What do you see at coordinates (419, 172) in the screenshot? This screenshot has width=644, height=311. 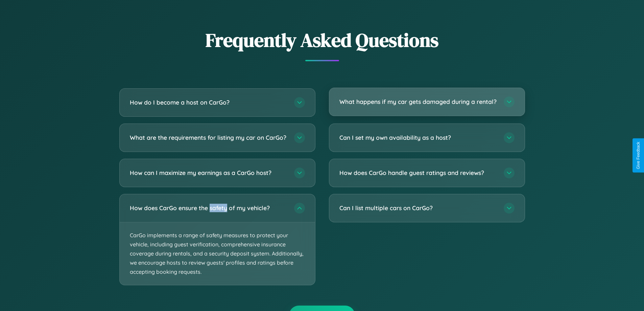 I see `h3: How does CarGo handle guest ratings and reviews?` at bounding box center [419, 172].